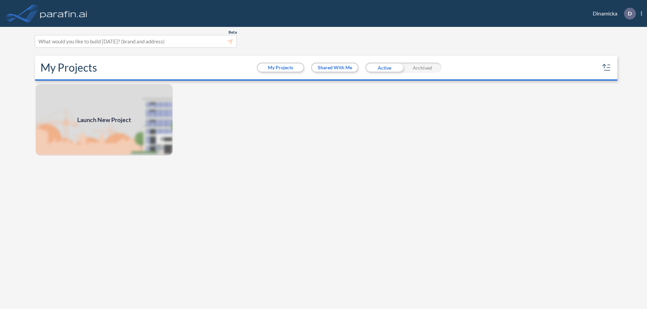  What do you see at coordinates (384, 68) in the screenshot?
I see `div: Active` at bounding box center [384, 68].